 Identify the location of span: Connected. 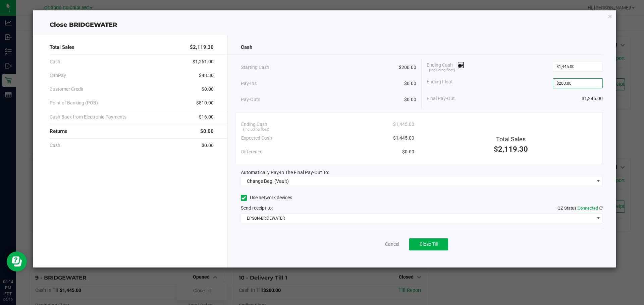
(587, 208).